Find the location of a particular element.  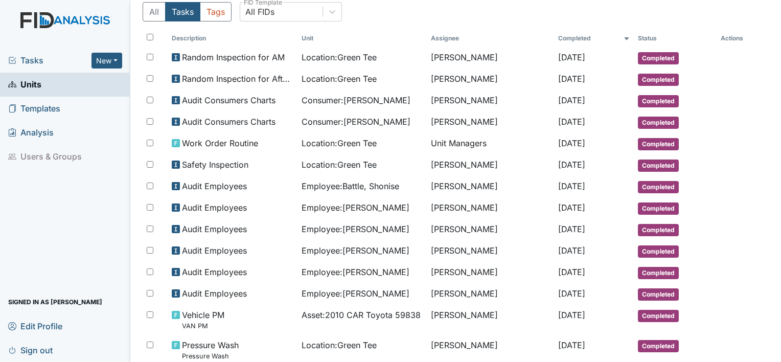

button: All is located at coordinates (154, 12).